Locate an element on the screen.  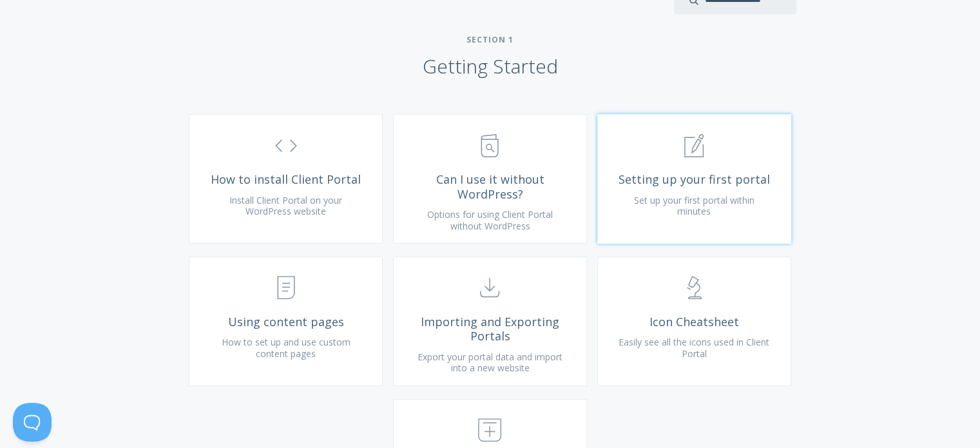
span: How to install Client Portal is located at coordinates (285, 180).